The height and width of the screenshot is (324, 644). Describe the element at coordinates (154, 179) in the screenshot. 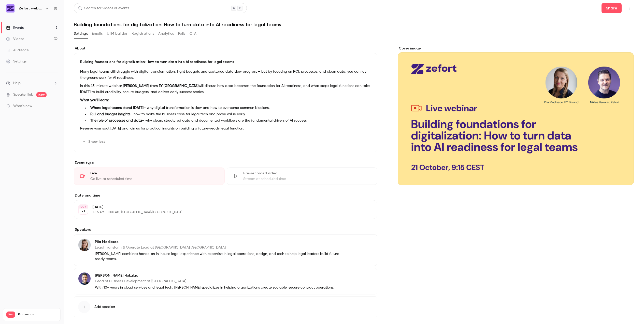

I see `div: Go live at scheduled time` at that location.